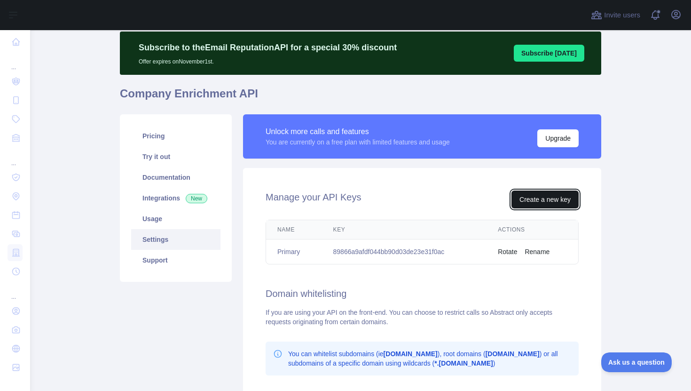 The height and width of the screenshot is (391, 691). What do you see at coordinates (404, 229) in the screenshot?
I see `th: Key` at bounding box center [404, 229].